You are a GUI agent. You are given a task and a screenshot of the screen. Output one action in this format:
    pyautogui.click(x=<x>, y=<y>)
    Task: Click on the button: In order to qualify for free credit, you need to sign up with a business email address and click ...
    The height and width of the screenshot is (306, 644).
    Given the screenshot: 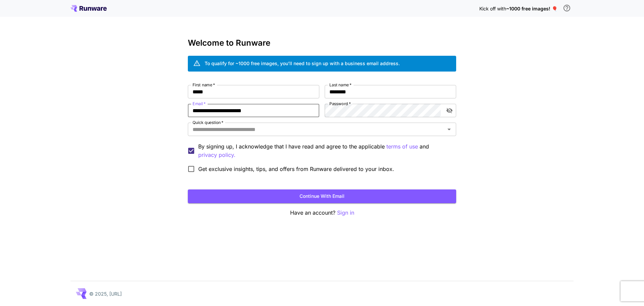 What is the action you would take?
    pyautogui.click(x=567, y=8)
    